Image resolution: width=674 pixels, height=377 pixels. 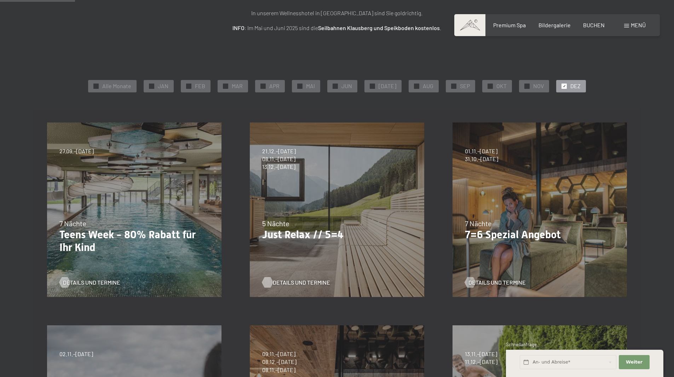 I want to click on a: Premium Spa, so click(x=509, y=25).